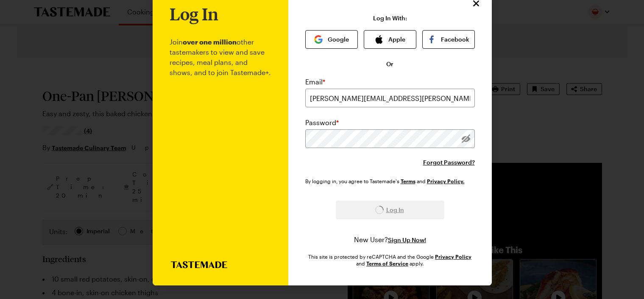 The image size is (644, 299). What do you see at coordinates (194, 14) in the screenshot?
I see `h1: Log In` at bounding box center [194, 14].